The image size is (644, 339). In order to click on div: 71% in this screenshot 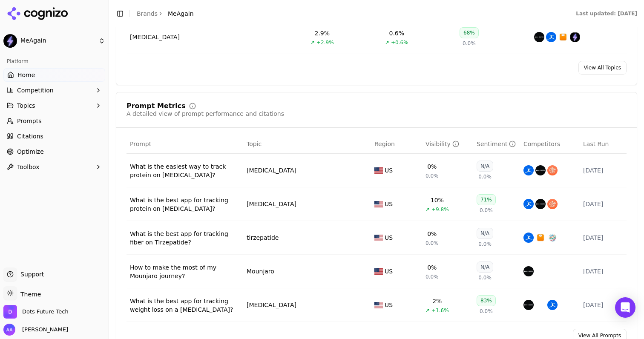, I will do `click(486, 200)`.